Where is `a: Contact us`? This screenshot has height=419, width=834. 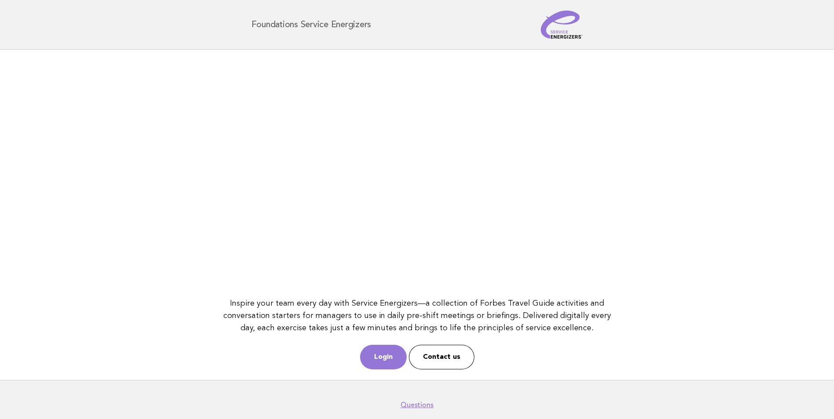 a: Contact us is located at coordinates (441, 357).